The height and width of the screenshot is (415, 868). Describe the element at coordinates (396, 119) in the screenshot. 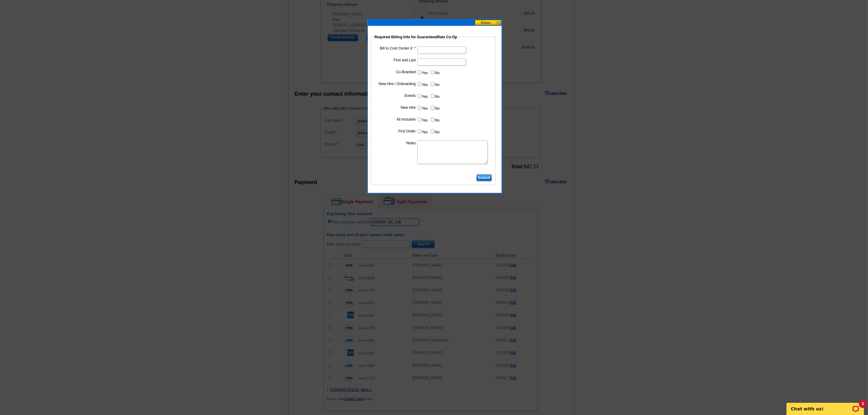

I see `label: All Inclusive` at that location.